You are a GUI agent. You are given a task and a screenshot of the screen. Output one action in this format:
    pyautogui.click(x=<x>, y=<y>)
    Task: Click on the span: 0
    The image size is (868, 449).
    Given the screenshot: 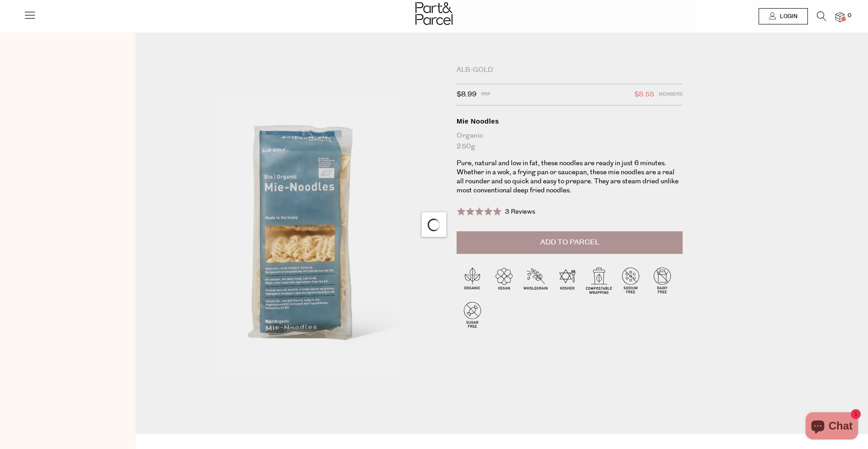 What is the action you would take?
    pyautogui.click(x=850, y=16)
    